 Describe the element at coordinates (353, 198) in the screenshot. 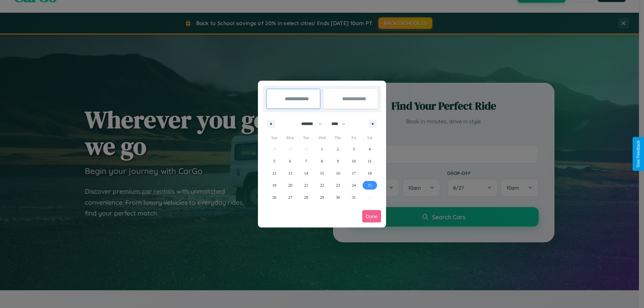

I see `button: 31` at that location.